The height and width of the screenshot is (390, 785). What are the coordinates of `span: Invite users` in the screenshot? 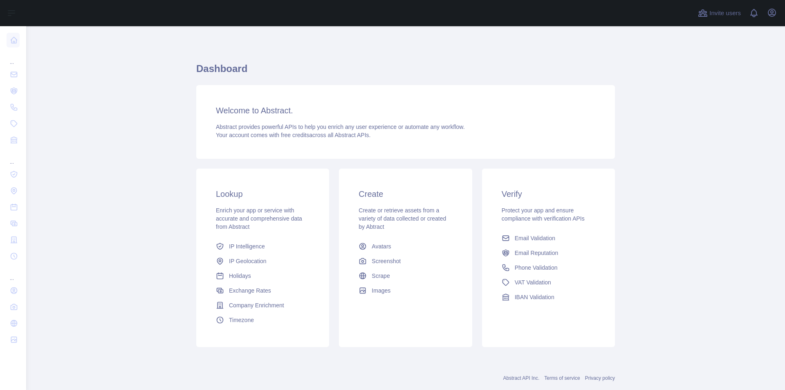 It's located at (725, 13).